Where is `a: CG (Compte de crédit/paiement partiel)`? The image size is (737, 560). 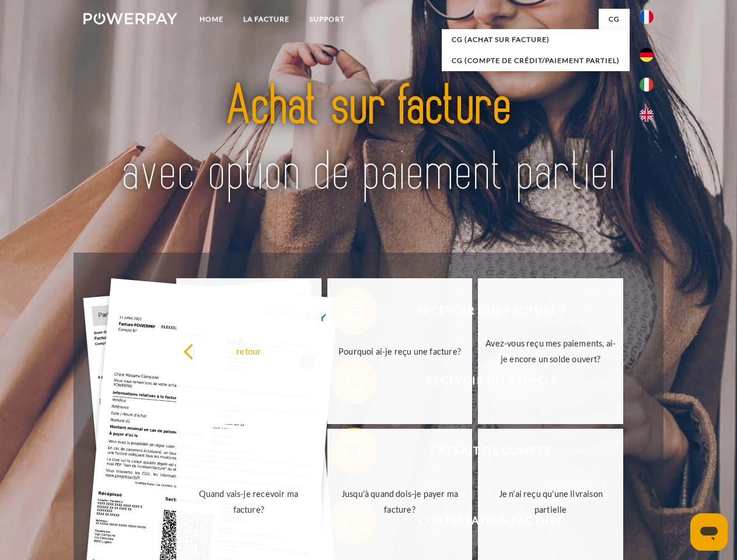 a: CG (Compte de crédit/paiement partiel) is located at coordinates (535, 61).